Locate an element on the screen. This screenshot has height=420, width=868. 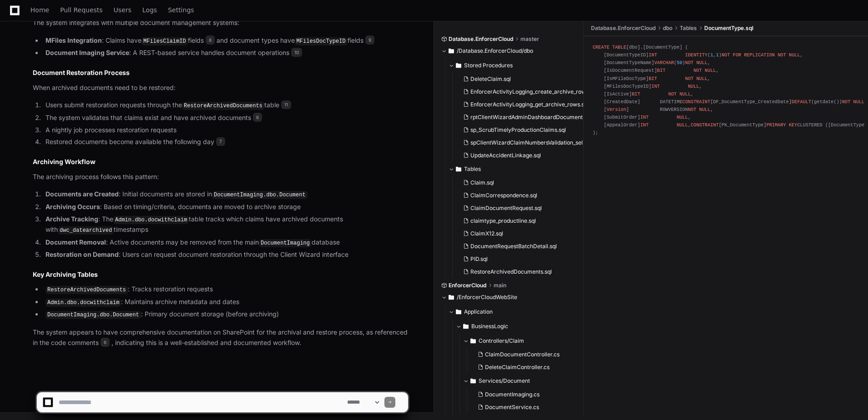
li: : Active documents may be removed from the main database is located at coordinates (226, 243).